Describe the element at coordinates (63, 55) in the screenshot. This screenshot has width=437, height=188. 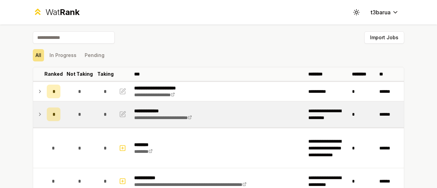
I see `button: In Progress` at that location.